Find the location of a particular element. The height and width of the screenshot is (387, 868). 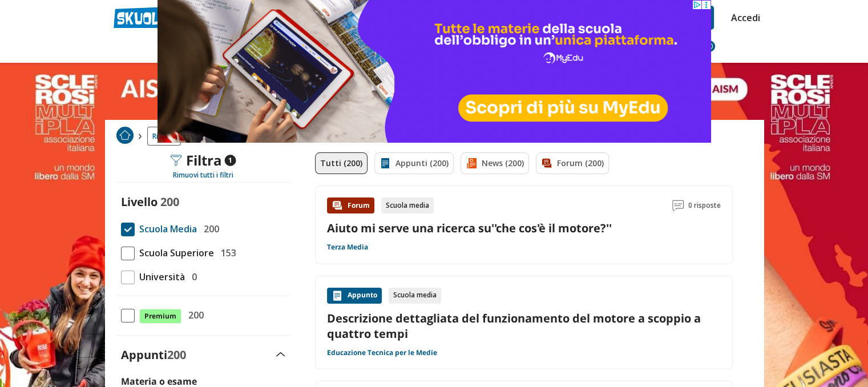

div: Forum is located at coordinates (351, 205).